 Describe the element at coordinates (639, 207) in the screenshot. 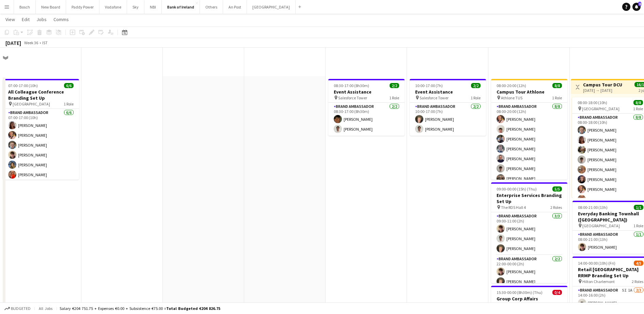

I see `span: 1/1` at that location.